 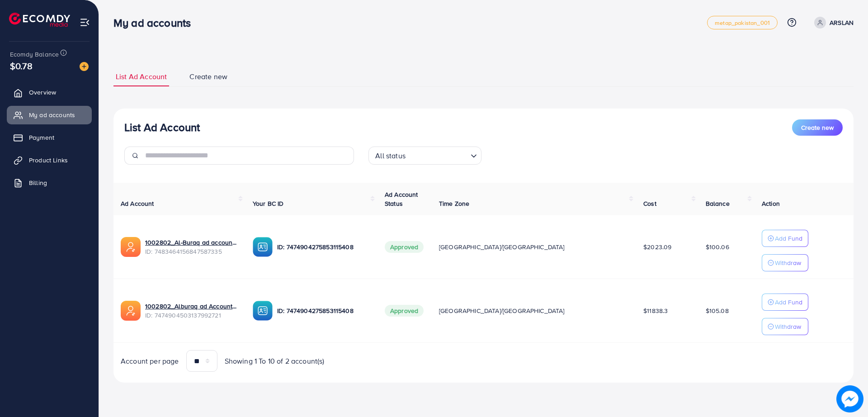 What do you see at coordinates (150, 361) in the screenshot?
I see `span: Account per page` at bounding box center [150, 361].